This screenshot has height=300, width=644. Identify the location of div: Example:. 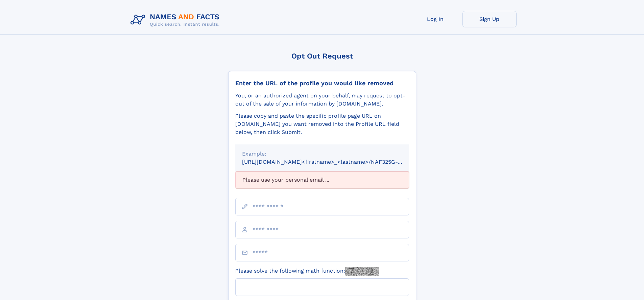
(322, 154).